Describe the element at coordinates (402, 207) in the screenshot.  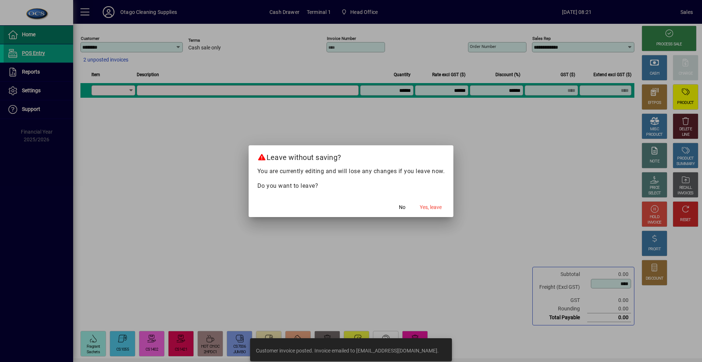
I see `button: No` at that location.